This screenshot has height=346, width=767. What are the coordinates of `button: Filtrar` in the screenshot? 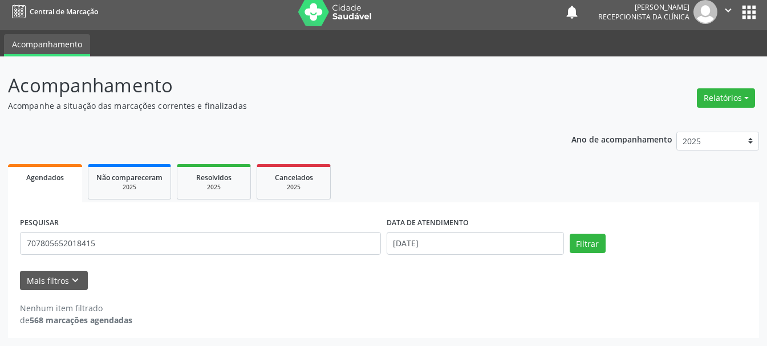 It's located at (587, 243).